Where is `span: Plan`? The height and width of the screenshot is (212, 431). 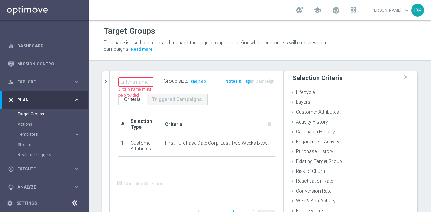
span: Plan is located at coordinates (45, 100).